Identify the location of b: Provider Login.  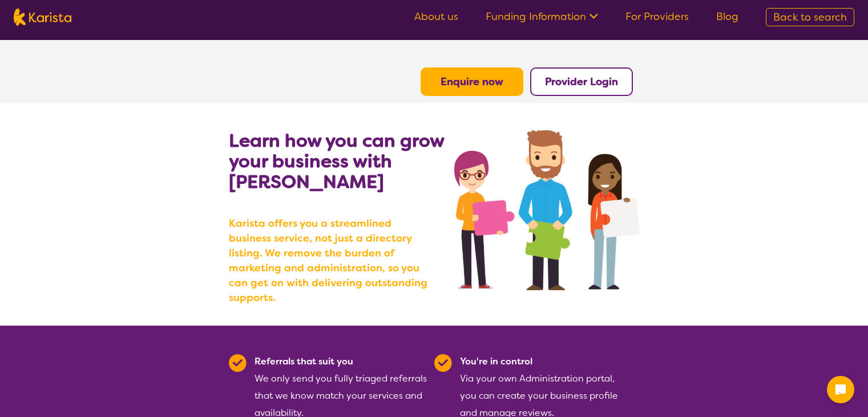
(581, 81).